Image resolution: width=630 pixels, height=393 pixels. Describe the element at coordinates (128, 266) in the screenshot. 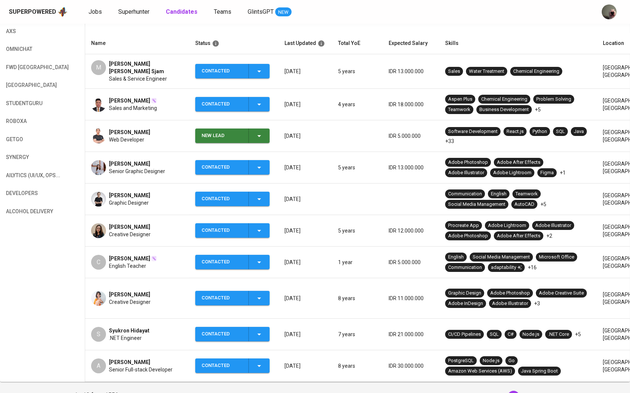

I see `span: English Teacher` at that location.